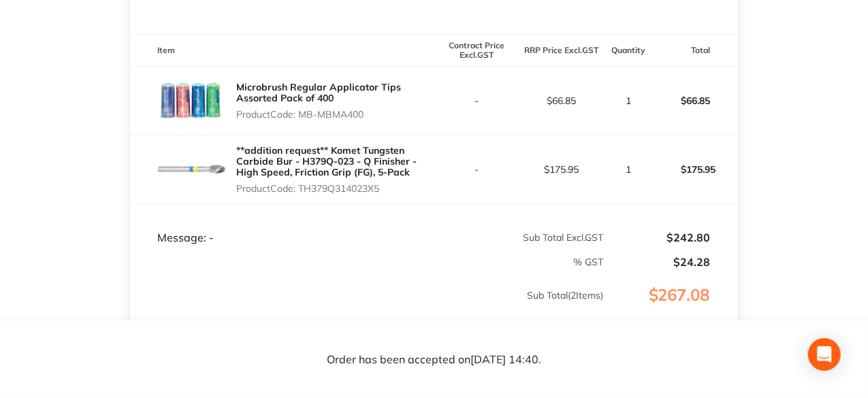  I want to click on a: **addition request** Komet Tungsten Carbide Bur - H379Q-023 - Q Finisher - High Speed, Friction G..., so click(326, 161).